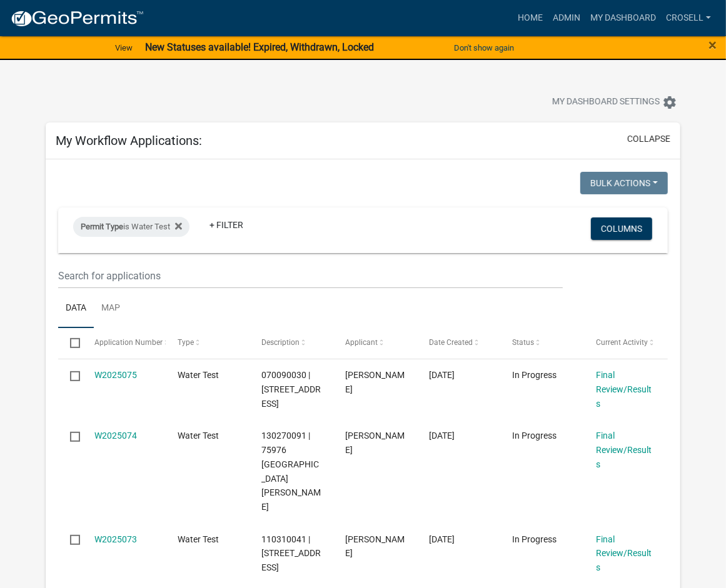 The image size is (726, 588). I want to click on a: crosell, so click(688, 18).